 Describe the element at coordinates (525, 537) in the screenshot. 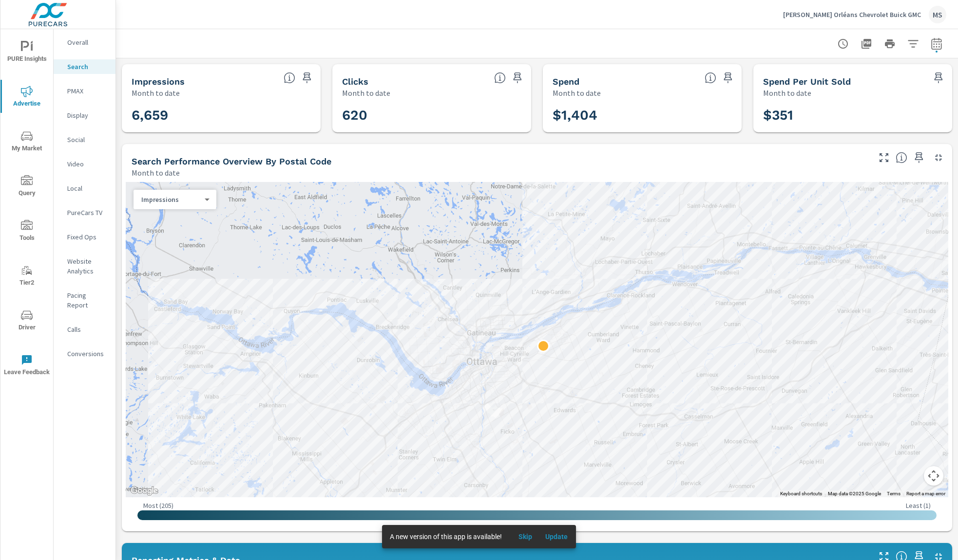

I see `button: Skip` at that location.